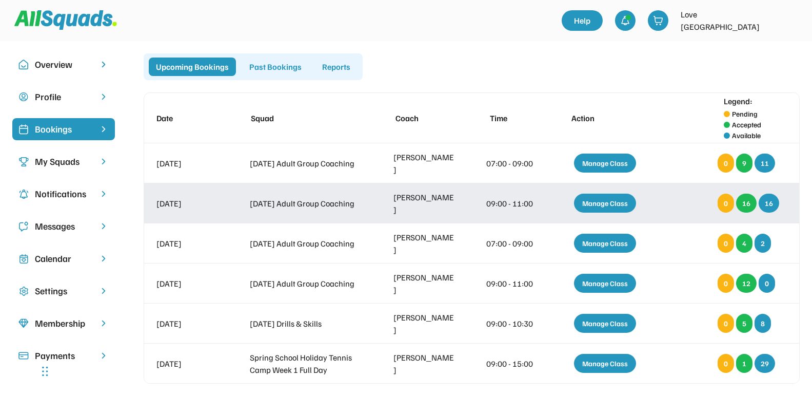 This screenshot has height=395, width=812. Describe the element at coordinates (306, 363) in the screenshot. I see `div: Spring School Holiday Tennis Camp Week 1 Full Day` at that location.